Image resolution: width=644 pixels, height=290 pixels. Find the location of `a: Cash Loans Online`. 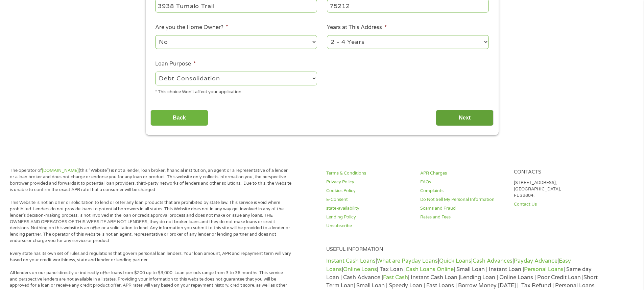

a: Cash Loans Online is located at coordinates (429, 269).